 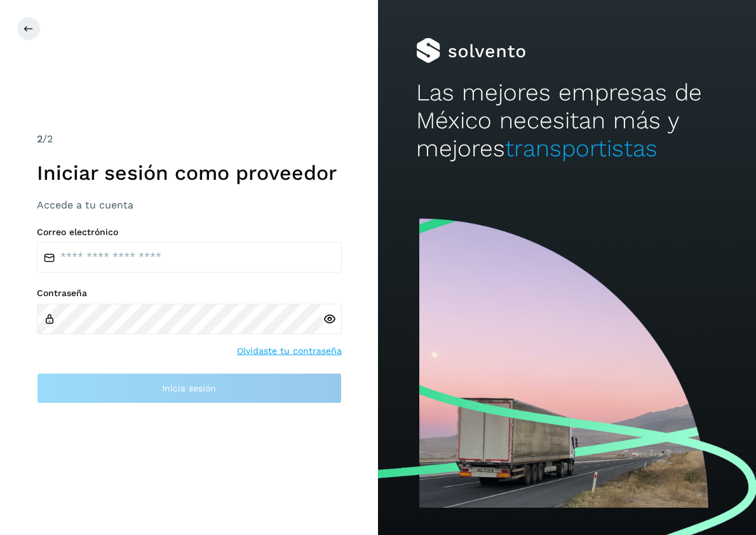 What do you see at coordinates (190, 293) in the screenshot?
I see `label: Contraseña` at bounding box center [190, 293].